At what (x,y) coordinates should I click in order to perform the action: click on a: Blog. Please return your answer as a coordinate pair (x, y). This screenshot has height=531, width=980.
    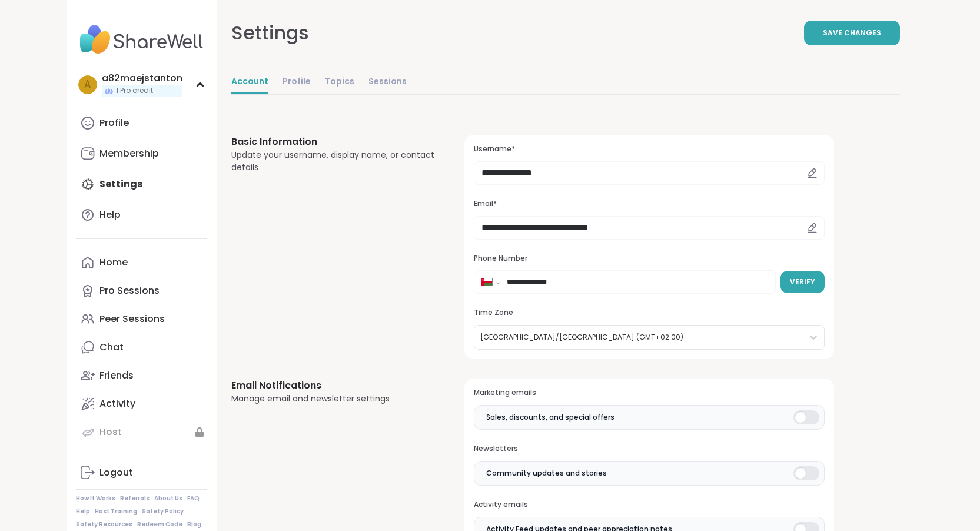
    Looking at the image, I should click on (194, 525).